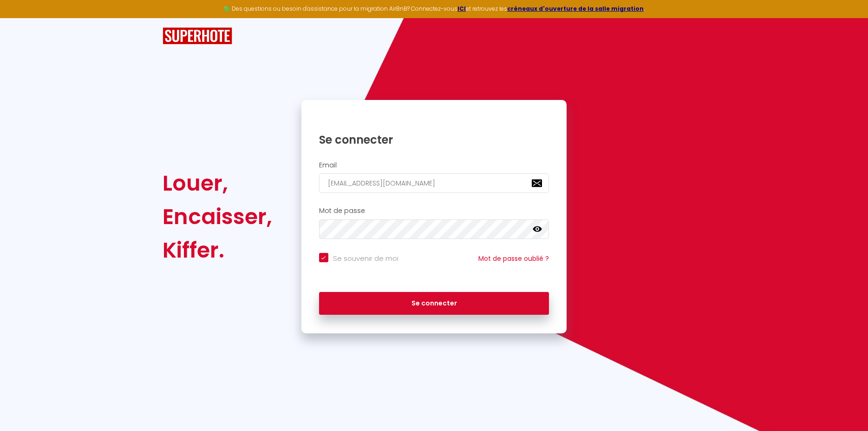 The width and height of the screenshot is (868, 431). I want to click on h2: Mot de passe, so click(435, 211).